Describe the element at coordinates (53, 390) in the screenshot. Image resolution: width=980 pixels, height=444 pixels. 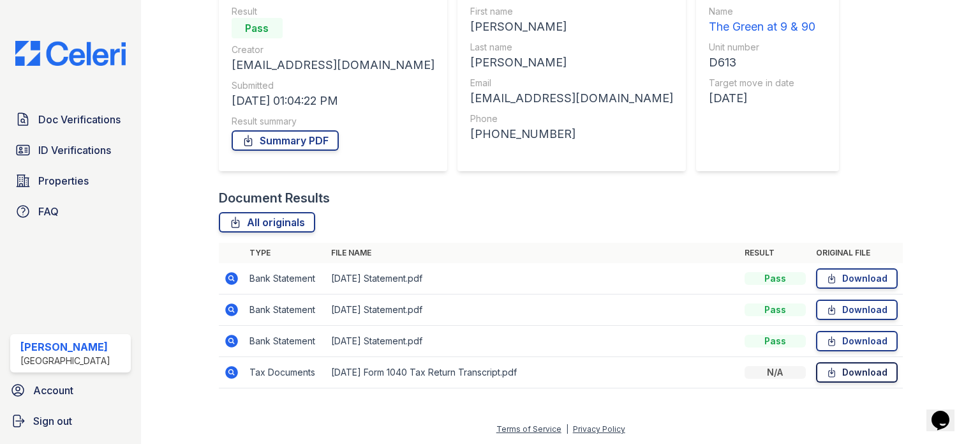
I see `span: Account` at that location.